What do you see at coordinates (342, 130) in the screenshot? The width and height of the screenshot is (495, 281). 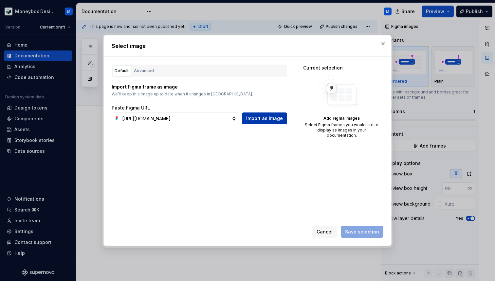 I see `div: Select Figma frames you would like to display as images in your documentation.` at bounding box center [342, 130].